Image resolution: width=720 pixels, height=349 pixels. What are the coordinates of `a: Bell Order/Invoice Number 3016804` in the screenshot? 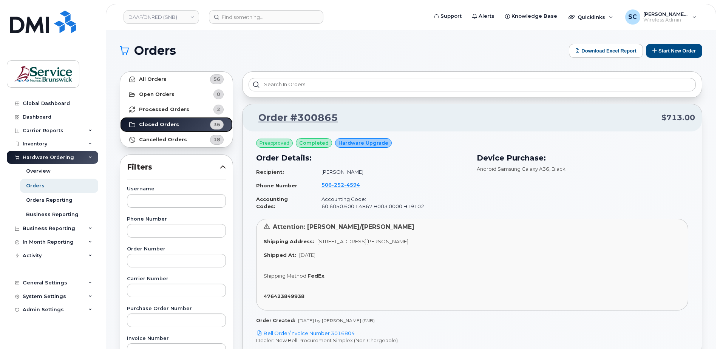 It's located at (305, 333).